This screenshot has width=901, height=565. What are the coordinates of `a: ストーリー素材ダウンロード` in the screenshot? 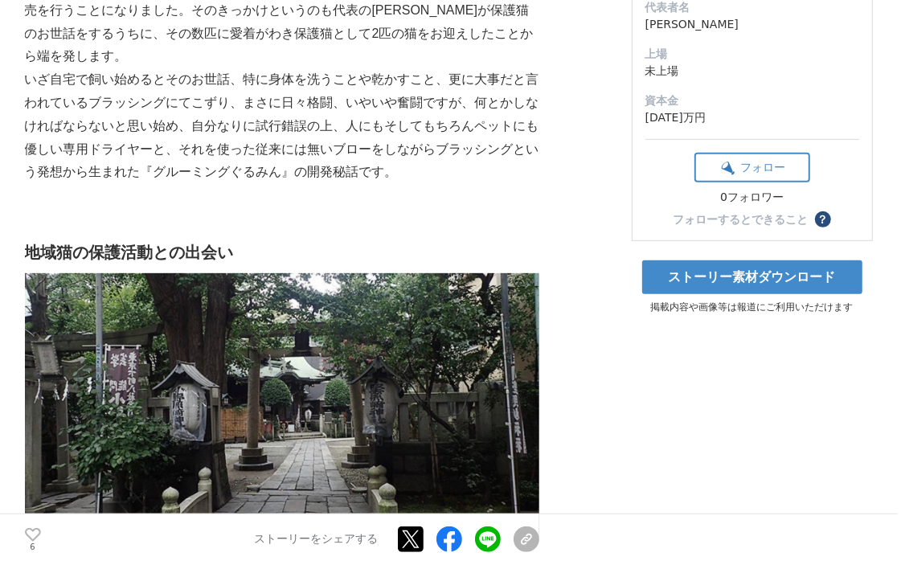 It's located at (753, 277).